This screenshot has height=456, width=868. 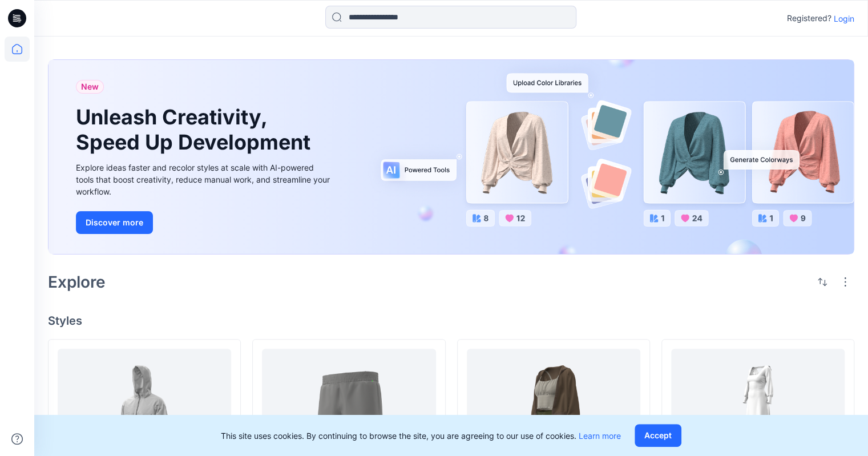 I want to click on h4: Styles, so click(x=451, y=321).